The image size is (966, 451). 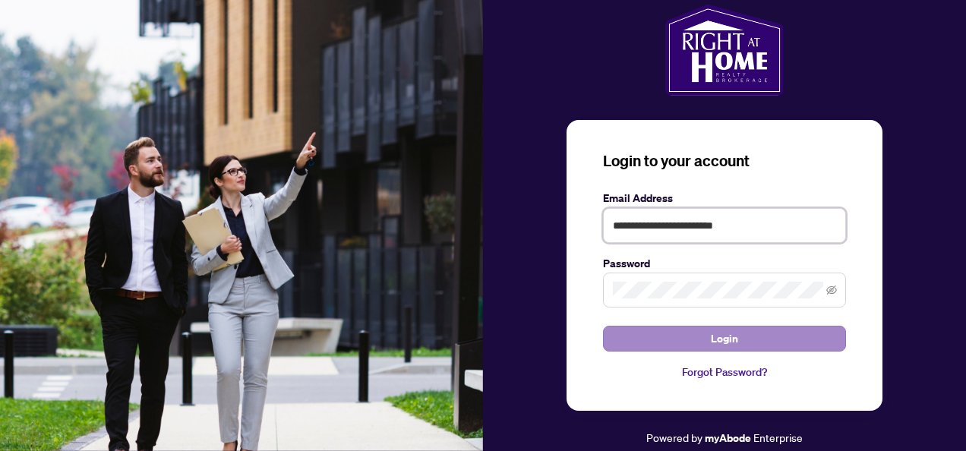 I want to click on img: ma-logo, so click(x=724, y=50).